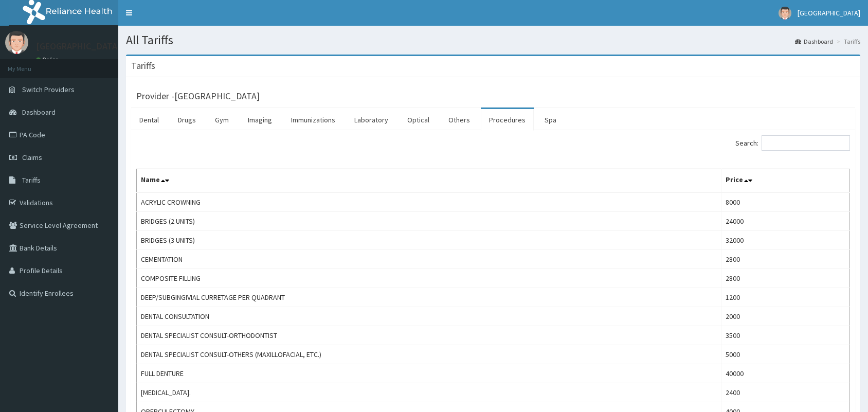  What do you see at coordinates (222, 120) in the screenshot?
I see `a: Gym` at bounding box center [222, 120].